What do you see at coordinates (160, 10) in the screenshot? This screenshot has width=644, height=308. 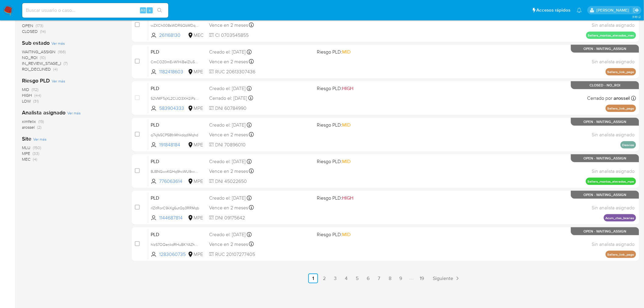 I see `button: search-icon` at bounding box center [160, 10].